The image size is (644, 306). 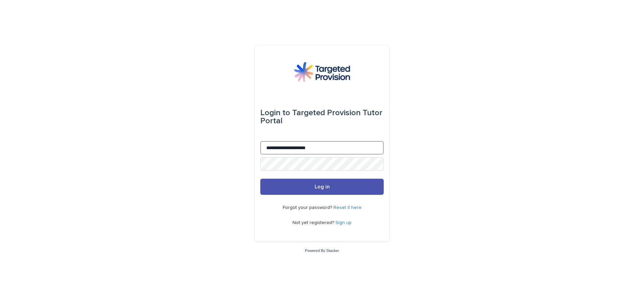 What do you see at coordinates (275, 113) in the screenshot?
I see `span: Login to` at bounding box center [275, 113].